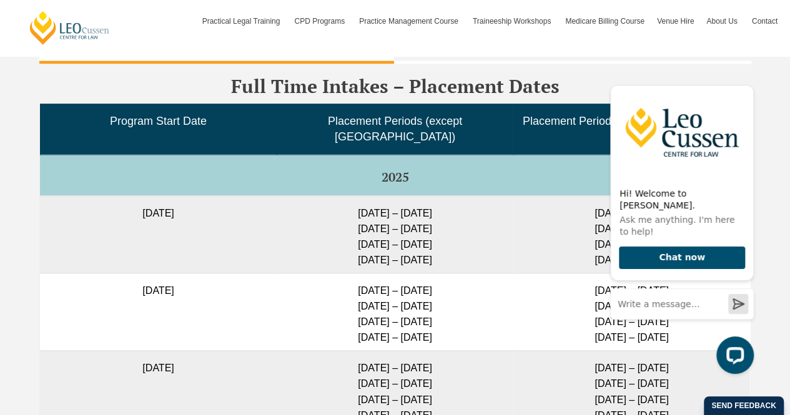 The image size is (790, 415). I want to click on button: Send a message, so click(138, 229).